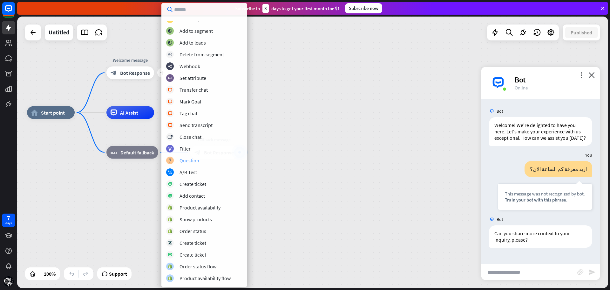 The height and width of the screenshot is (290, 610). I want to click on div: Welcome! We're delighted to have you here. Let's make your experience with us exceptional. How ca..., so click(541, 131).